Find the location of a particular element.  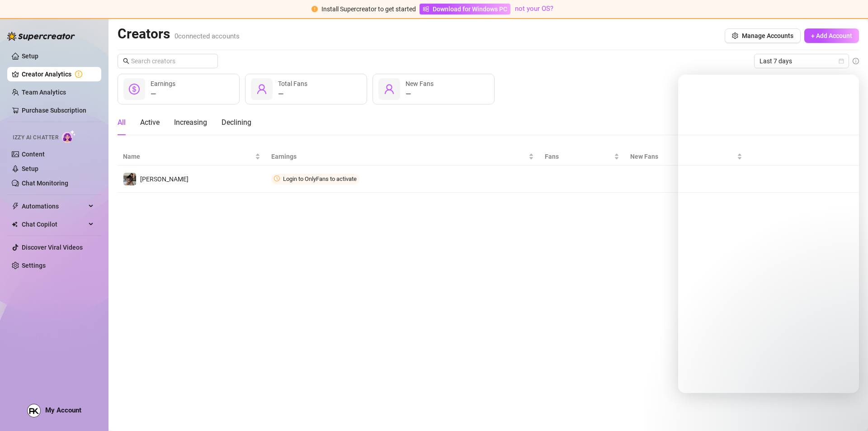

span: Last 7 days is located at coordinates (801, 61).